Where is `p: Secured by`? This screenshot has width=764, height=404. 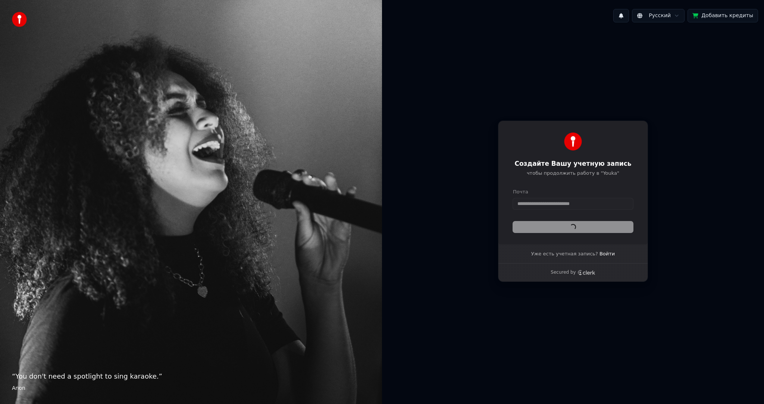
p: Secured by is located at coordinates (563, 272).